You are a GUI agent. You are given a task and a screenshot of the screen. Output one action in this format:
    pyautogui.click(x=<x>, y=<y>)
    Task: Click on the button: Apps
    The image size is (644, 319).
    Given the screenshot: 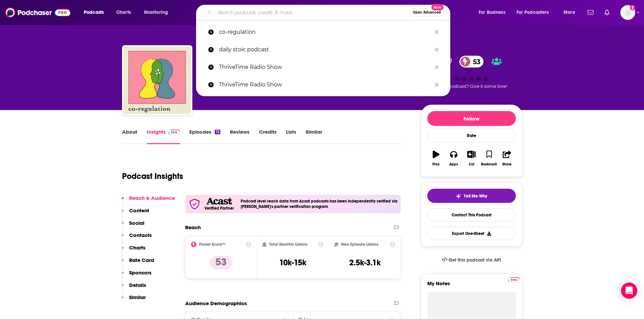 What is the action you would take?
    pyautogui.click(x=454, y=159)
    